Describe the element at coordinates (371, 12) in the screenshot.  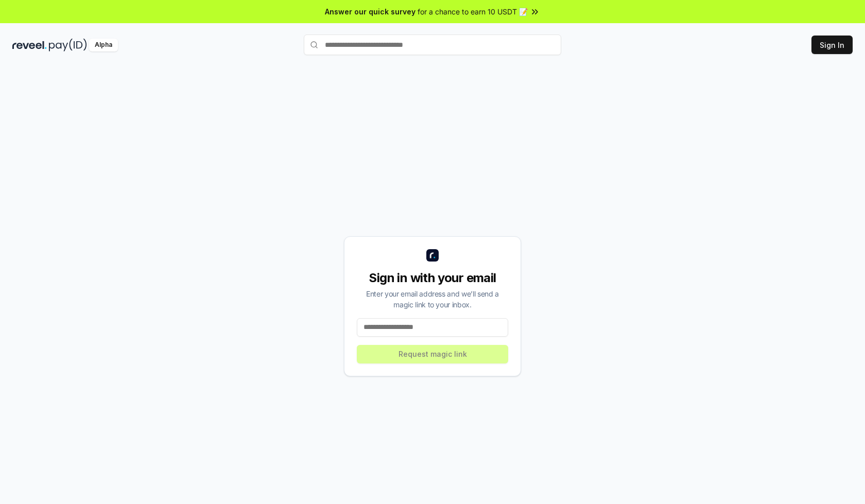
I see `span: Answer our quick survey` at that location.